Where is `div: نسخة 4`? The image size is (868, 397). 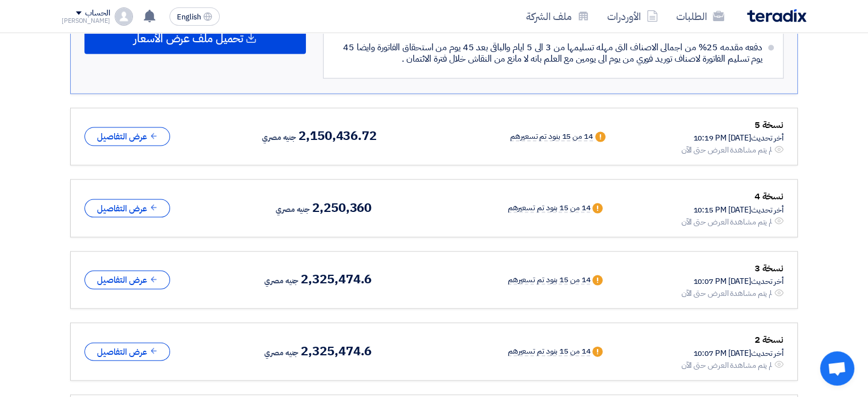 div: نسخة 4 is located at coordinates (732, 197).